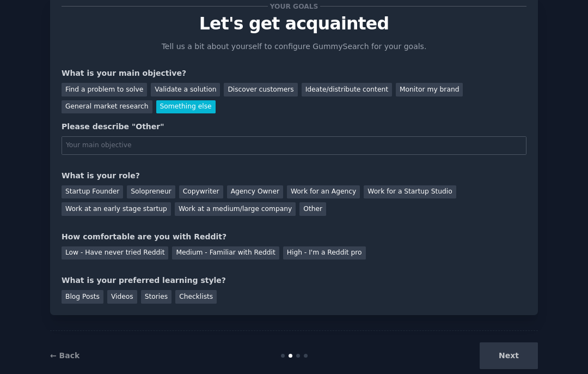  Describe the element at coordinates (116, 209) in the screenshot. I see `div: Work at an early stage startup` at that location.